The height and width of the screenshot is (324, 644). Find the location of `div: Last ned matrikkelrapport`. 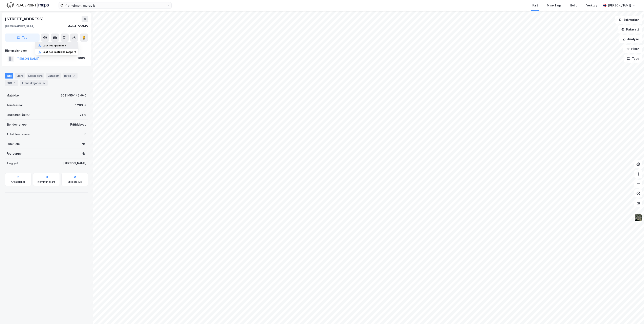

div: Last ned matrikkelrapport is located at coordinates (59, 52).